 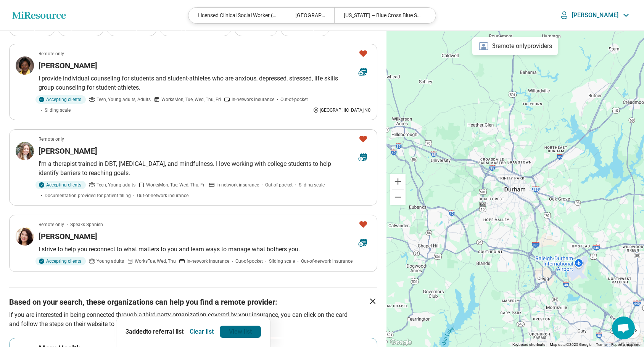 I want to click on button: Zoom in, so click(x=398, y=182).